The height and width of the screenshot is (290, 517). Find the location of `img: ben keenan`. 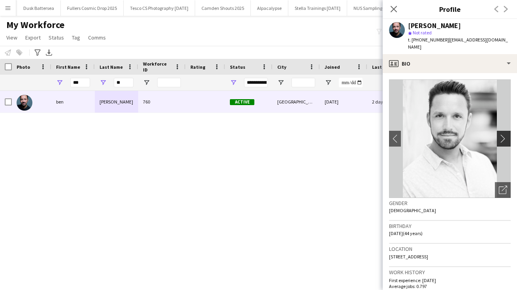

img: ben keenan is located at coordinates (24, 103).